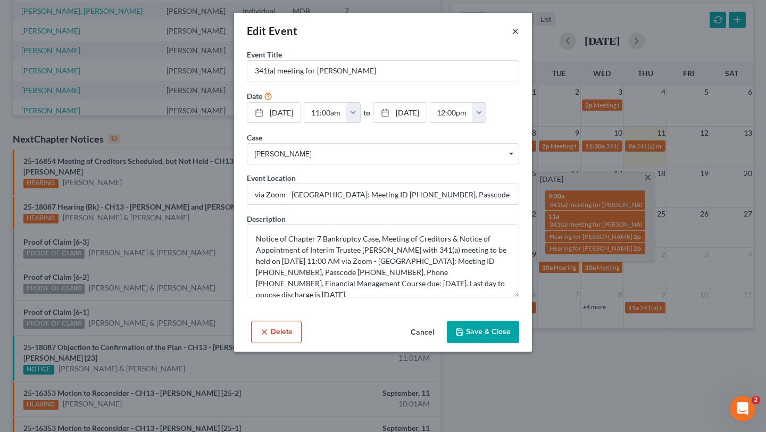 The image size is (766, 432). What do you see at coordinates (756, 400) in the screenshot?
I see `span: 2` at bounding box center [756, 400].